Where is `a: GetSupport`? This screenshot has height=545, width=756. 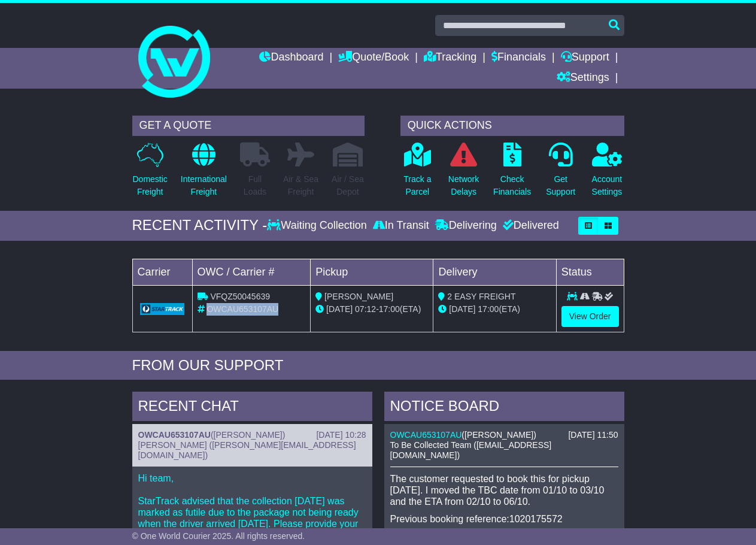
a: GetSupport is located at coordinates (560, 173).